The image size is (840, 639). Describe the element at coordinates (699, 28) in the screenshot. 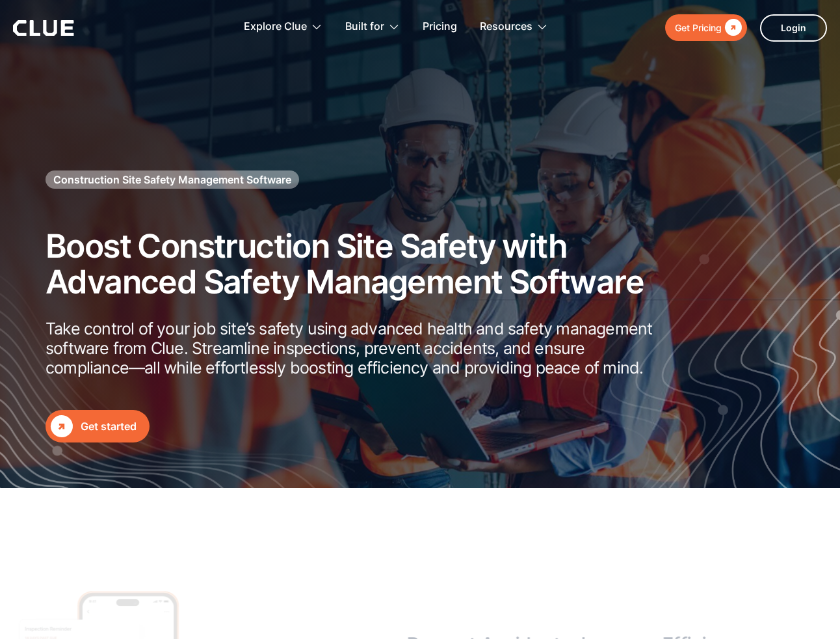

I see `div: Get Pricing` at that location.